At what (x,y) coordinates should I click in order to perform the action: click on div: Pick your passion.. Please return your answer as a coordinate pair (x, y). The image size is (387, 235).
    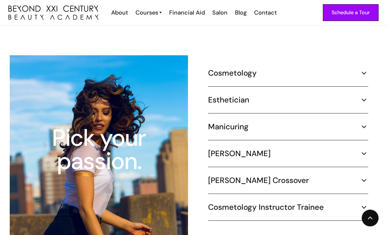
    Looking at the image, I should click on (99, 150).